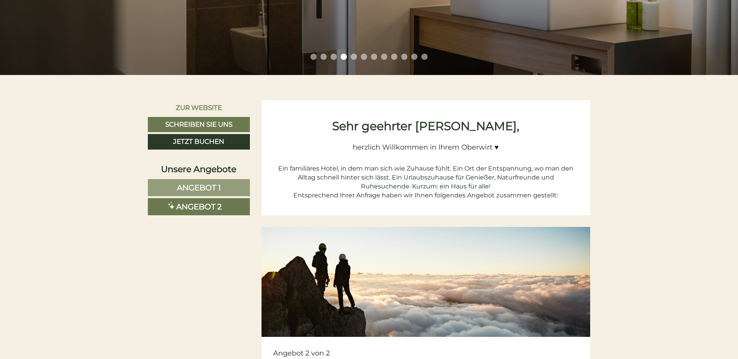  What do you see at coordinates (199, 206) in the screenshot?
I see `span: Angebot 2` at bounding box center [199, 206].